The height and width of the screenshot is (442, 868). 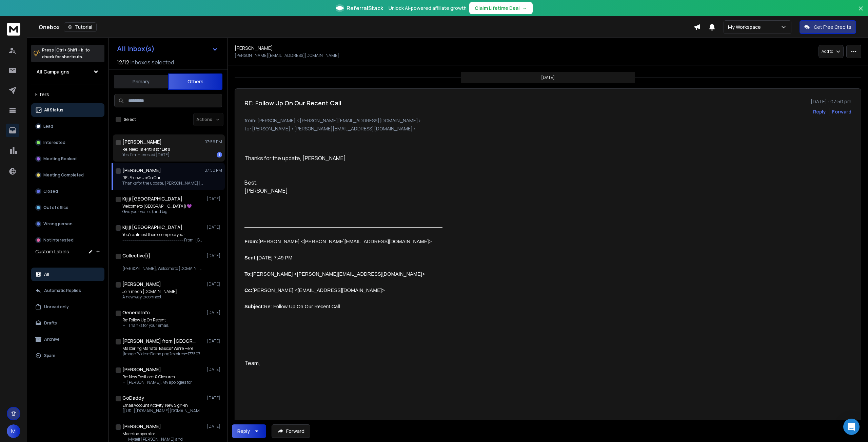 What do you see at coordinates (68, 323) in the screenshot?
I see `button: Drafts` at bounding box center [68, 323].